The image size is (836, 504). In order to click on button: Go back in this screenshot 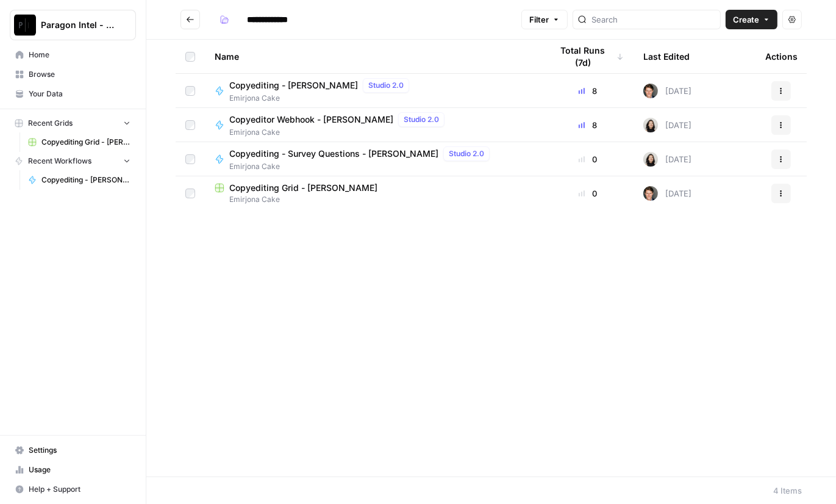, I will do `click(191, 20)`.